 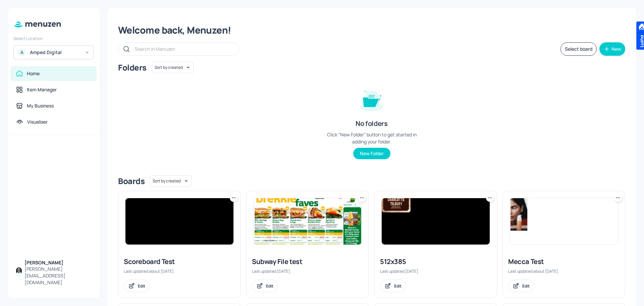 What do you see at coordinates (180, 222) in the screenshot?
I see `img: 2025-07-29-17537622447104til4tw6kiq.jpeg` at bounding box center [180, 222].